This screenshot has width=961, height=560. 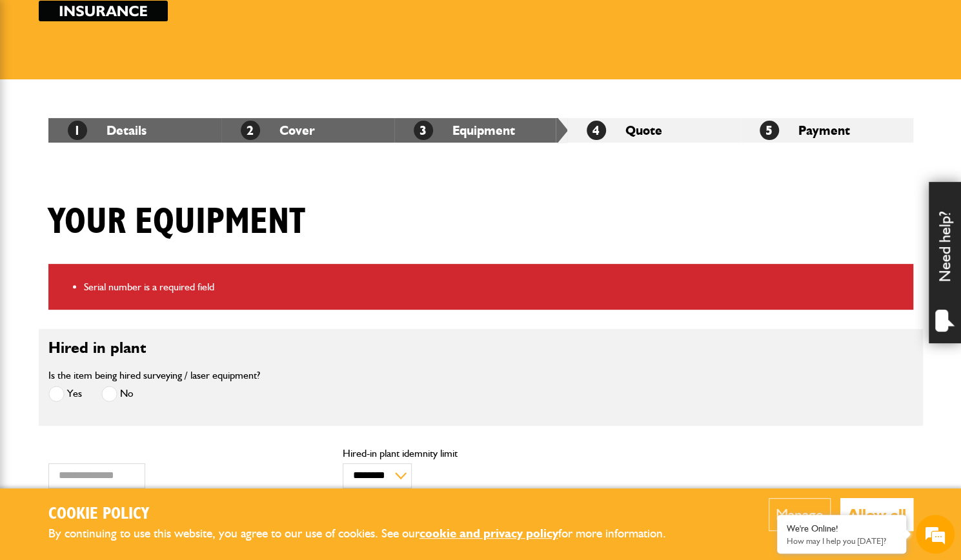 What do you see at coordinates (176, 221) in the screenshot?
I see `h1: Your equipment` at bounding box center [176, 221].